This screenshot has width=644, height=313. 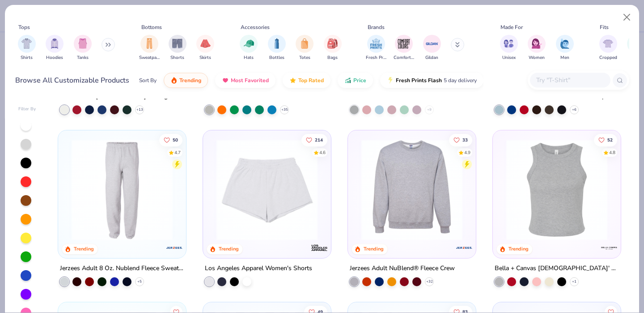 I want to click on img: Tanks Image, so click(x=83, y=43).